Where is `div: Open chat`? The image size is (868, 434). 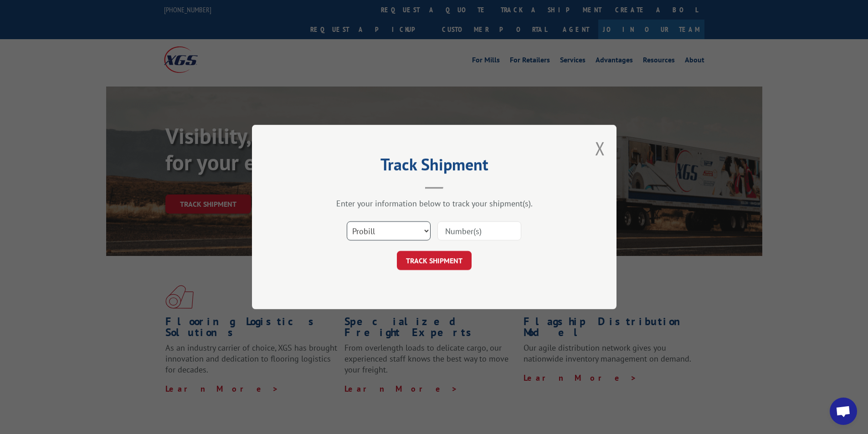
div: Open chat is located at coordinates (843, 411).